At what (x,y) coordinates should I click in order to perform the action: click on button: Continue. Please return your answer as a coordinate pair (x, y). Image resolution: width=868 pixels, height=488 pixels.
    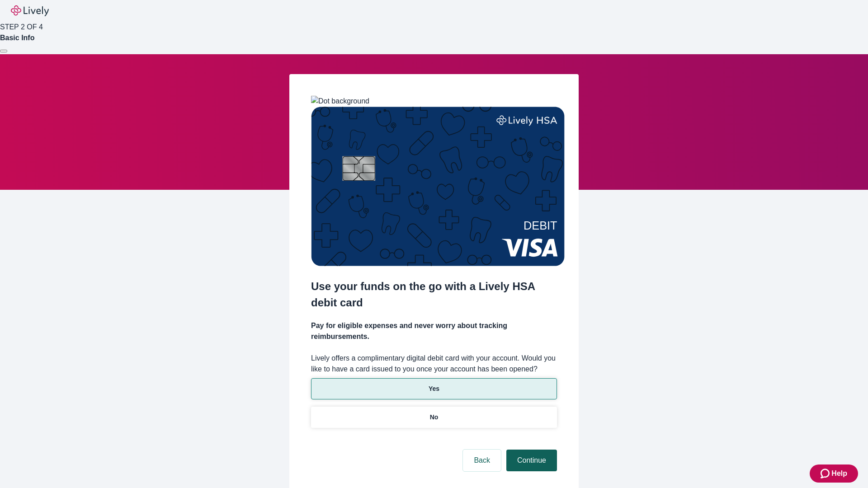
    Looking at the image, I should click on (532, 460).